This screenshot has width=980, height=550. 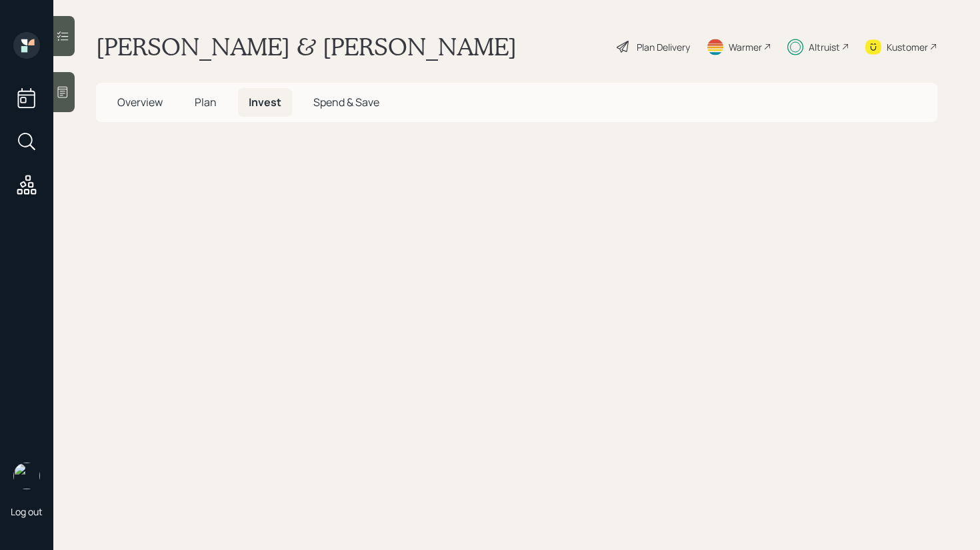 I want to click on img: retirable_logo.png, so click(x=26, y=476).